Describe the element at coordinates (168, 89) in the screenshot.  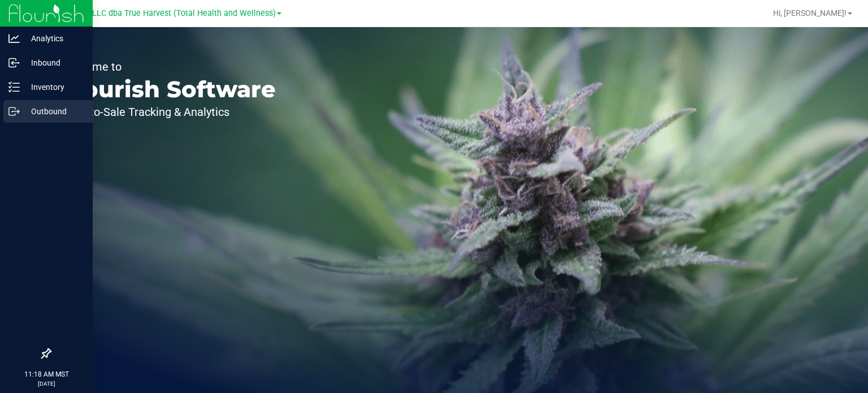
I see `p: Flourish Software` at that location.